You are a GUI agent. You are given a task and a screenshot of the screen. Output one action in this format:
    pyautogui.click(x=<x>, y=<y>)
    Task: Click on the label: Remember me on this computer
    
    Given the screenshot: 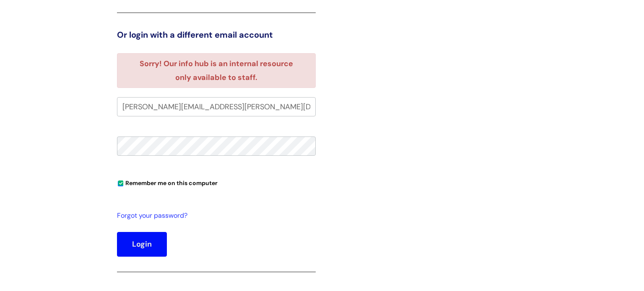 What is the action you would take?
    pyautogui.click(x=167, y=182)
    